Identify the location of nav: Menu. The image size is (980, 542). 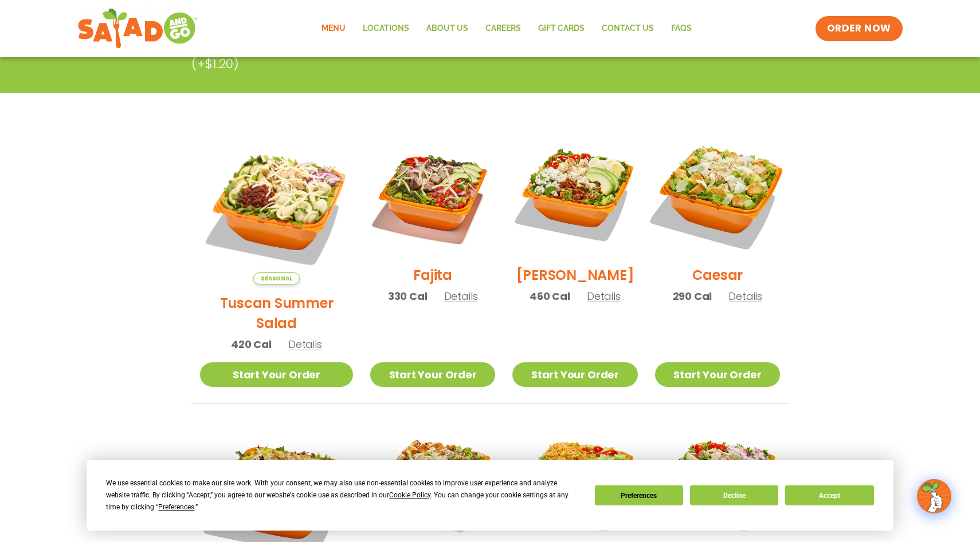
(507, 29).